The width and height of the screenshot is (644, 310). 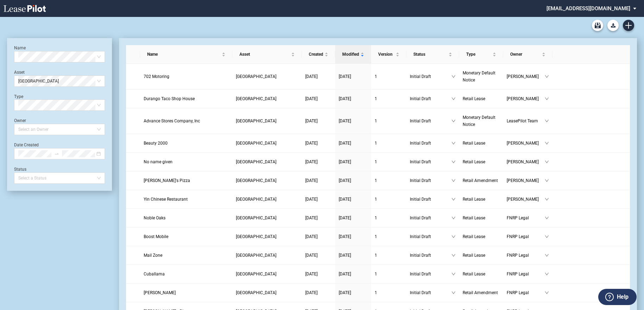 I want to click on a: Beauty 2000, so click(x=186, y=143).